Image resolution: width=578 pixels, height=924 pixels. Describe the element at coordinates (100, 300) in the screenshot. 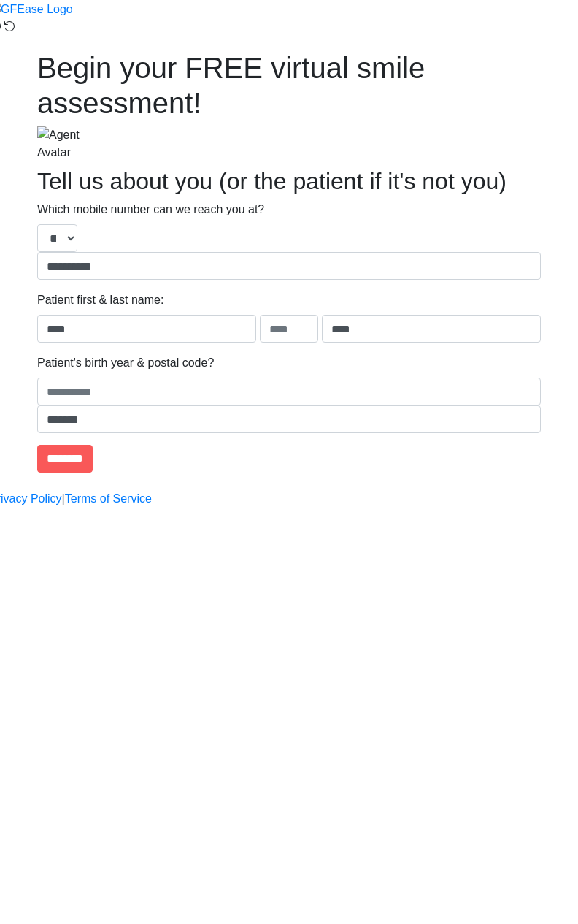

I see `label: Patient first & last name:` at that location.